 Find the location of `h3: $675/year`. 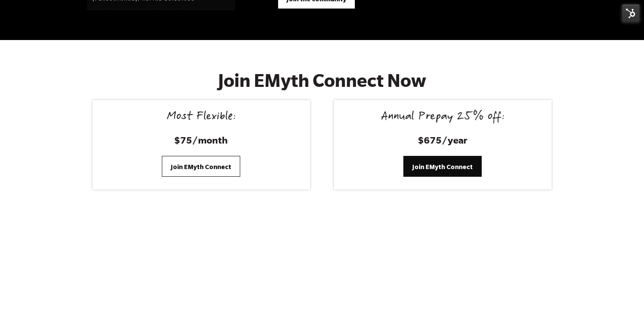

h3: $675/year is located at coordinates (443, 140).